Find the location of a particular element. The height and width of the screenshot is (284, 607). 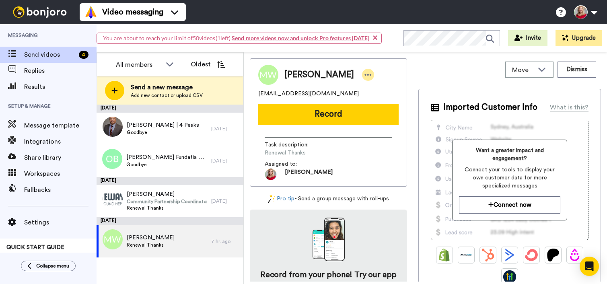

div: 4 is located at coordinates (84, 55).